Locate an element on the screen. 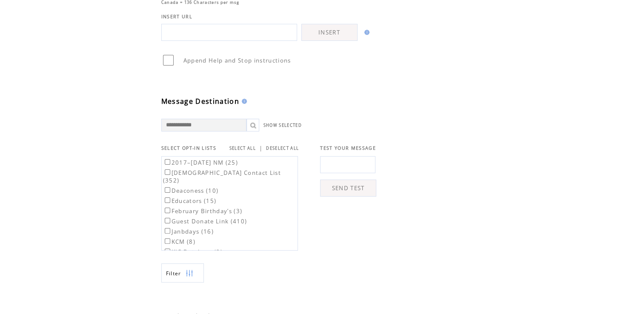 This screenshot has width=644, height=314. a: SHOW SELECTED is located at coordinates (282, 125).